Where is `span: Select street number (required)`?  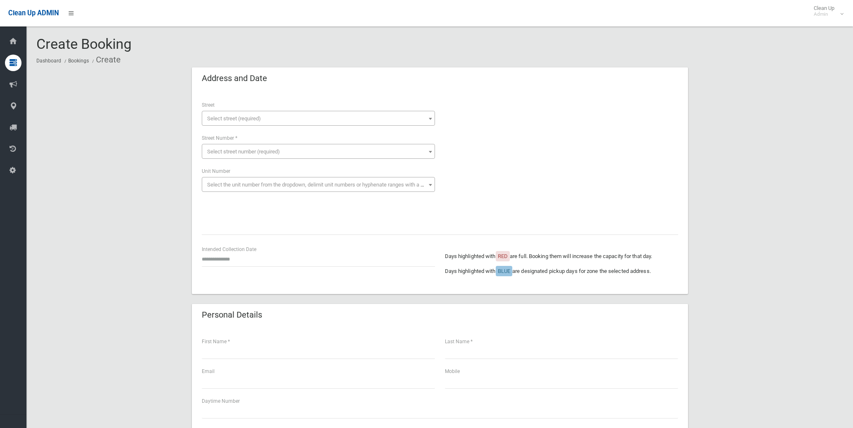 span: Select street number (required) is located at coordinates (243, 151).